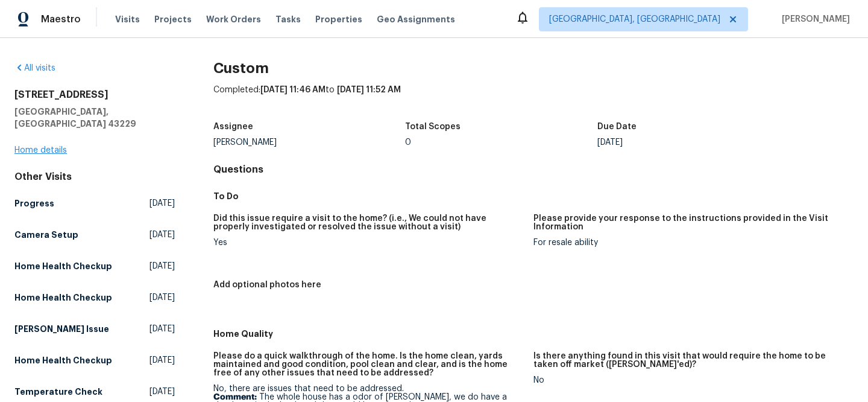 The height and width of the screenshot is (402, 868). What do you see at coordinates (35, 203) in the screenshot?
I see `h5: Progress` at bounding box center [35, 203].